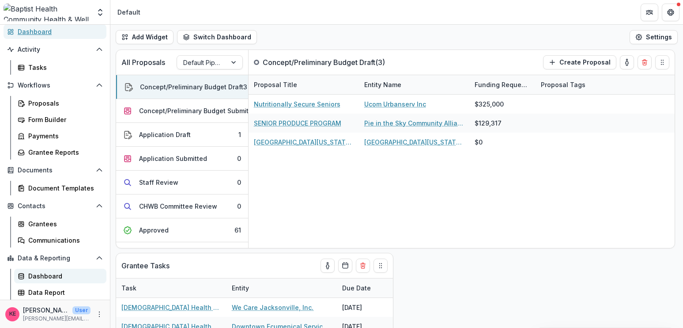  I want to click on div: Application Draft, so click(165, 134).